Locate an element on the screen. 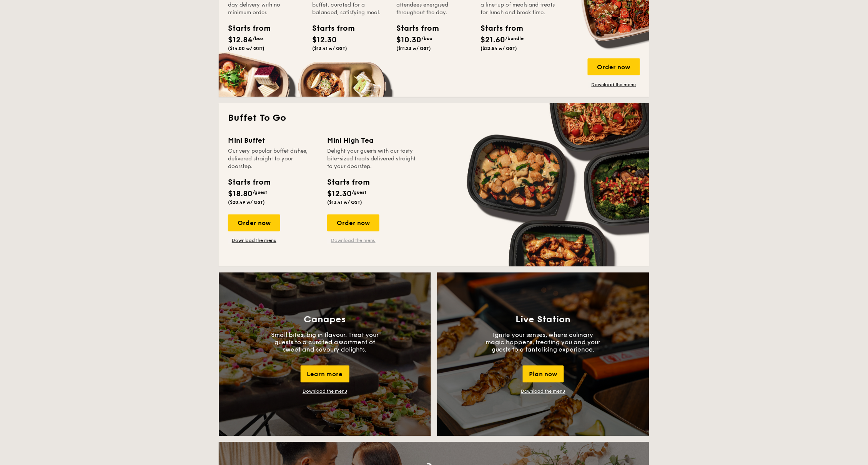 The image size is (868, 465). h3: Live Station is located at coordinates (543, 320).